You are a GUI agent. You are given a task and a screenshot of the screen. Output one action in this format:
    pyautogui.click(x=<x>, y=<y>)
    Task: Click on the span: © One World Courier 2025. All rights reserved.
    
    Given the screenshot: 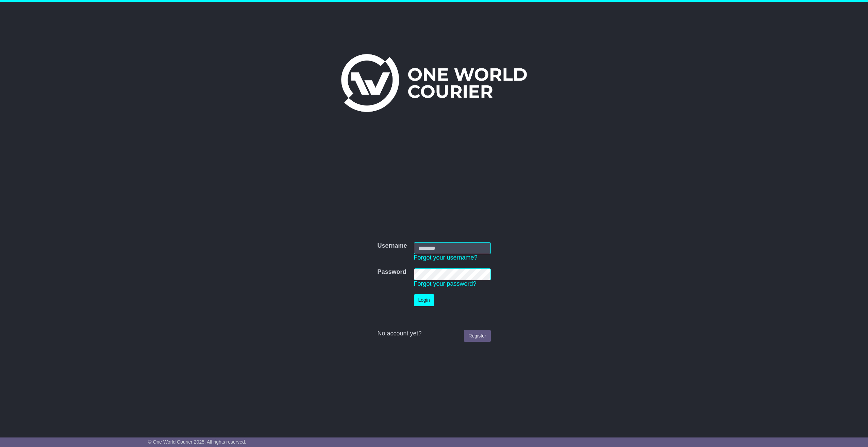 What is the action you would take?
    pyautogui.click(x=197, y=442)
    